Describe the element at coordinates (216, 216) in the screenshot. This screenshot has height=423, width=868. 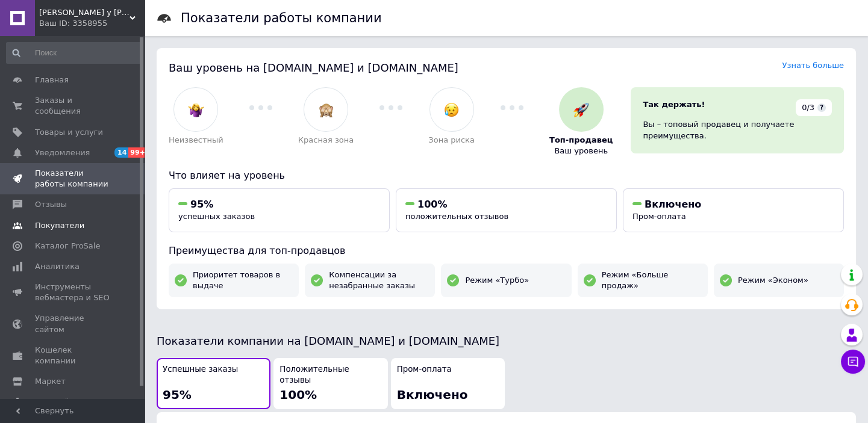
I see `span: успешных заказов` at that location.